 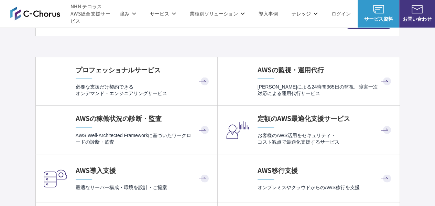 What do you see at coordinates (341, 13) in the screenshot?
I see `a: ログイン` at bounding box center [341, 13].